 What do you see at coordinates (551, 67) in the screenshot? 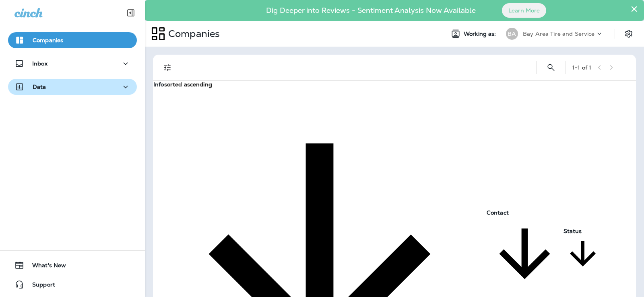
I see `button: Search Companies` at bounding box center [551, 67].